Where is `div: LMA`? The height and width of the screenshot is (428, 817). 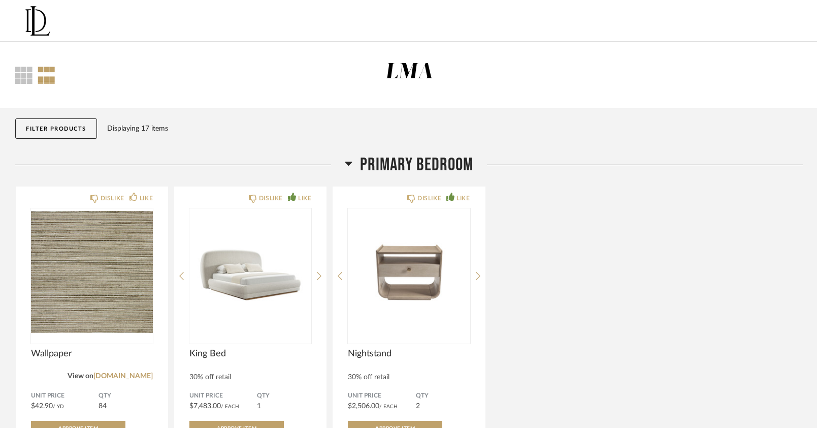
div: LMA is located at coordinates (409, 72).